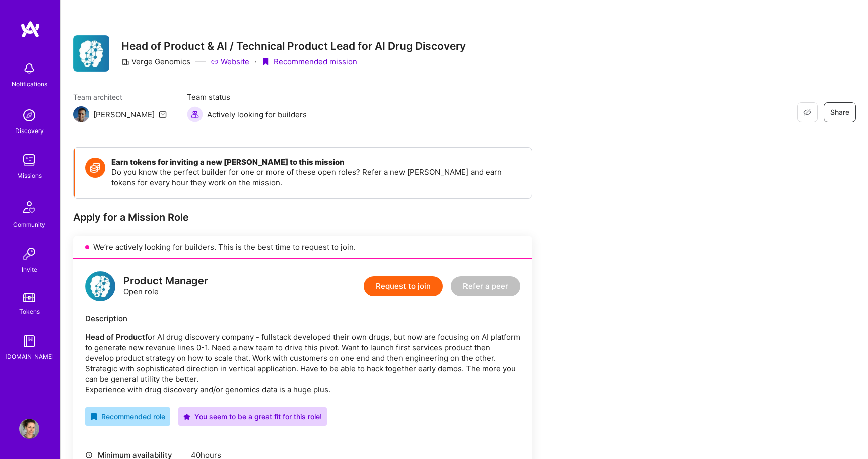 This screenshot has width=868, height=459. I want to click on img: teamwork, so click(29, 160).